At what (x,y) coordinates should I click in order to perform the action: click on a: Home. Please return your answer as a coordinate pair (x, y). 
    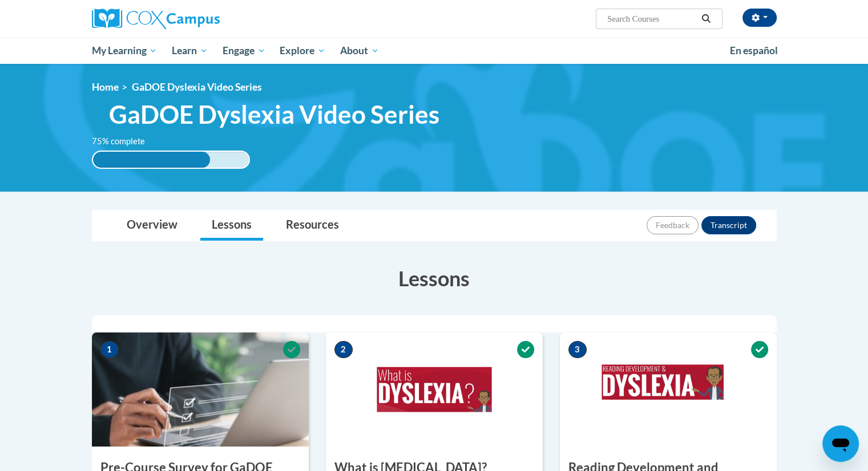
    Looking at the image, I should click on (105, 86).